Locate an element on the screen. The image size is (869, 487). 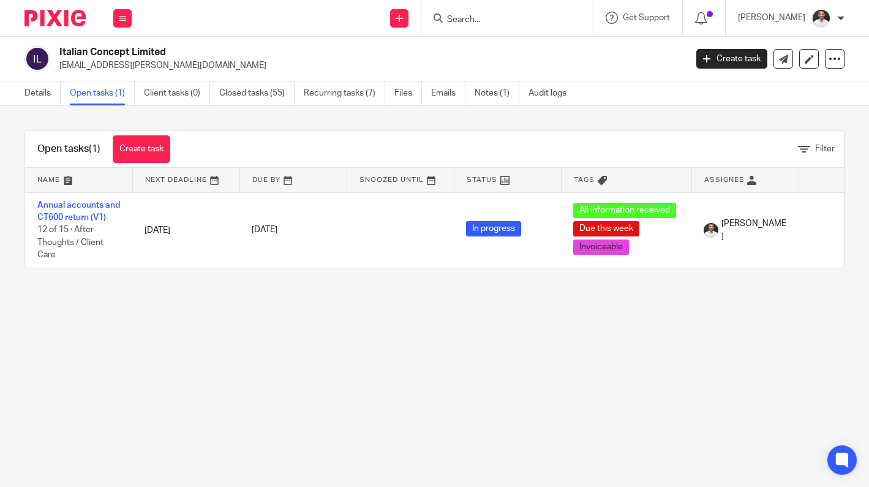
span: Filter is located at coordinates (825, 149).